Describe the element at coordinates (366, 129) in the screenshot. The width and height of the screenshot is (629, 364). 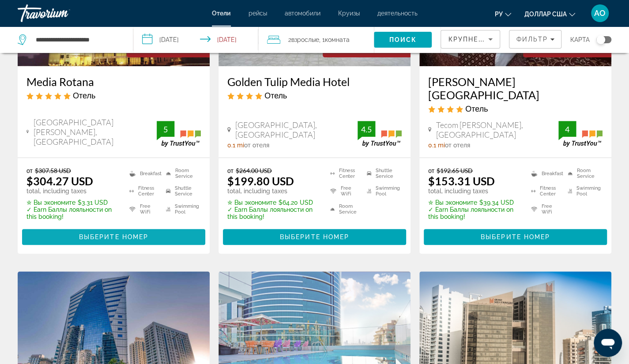
I see `div: 4.5` at that location.